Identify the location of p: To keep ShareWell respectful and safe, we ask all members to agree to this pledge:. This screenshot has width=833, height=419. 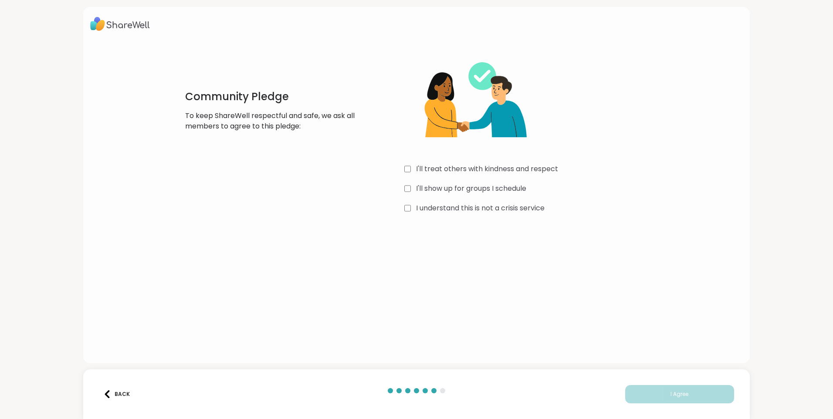
(272, 121).